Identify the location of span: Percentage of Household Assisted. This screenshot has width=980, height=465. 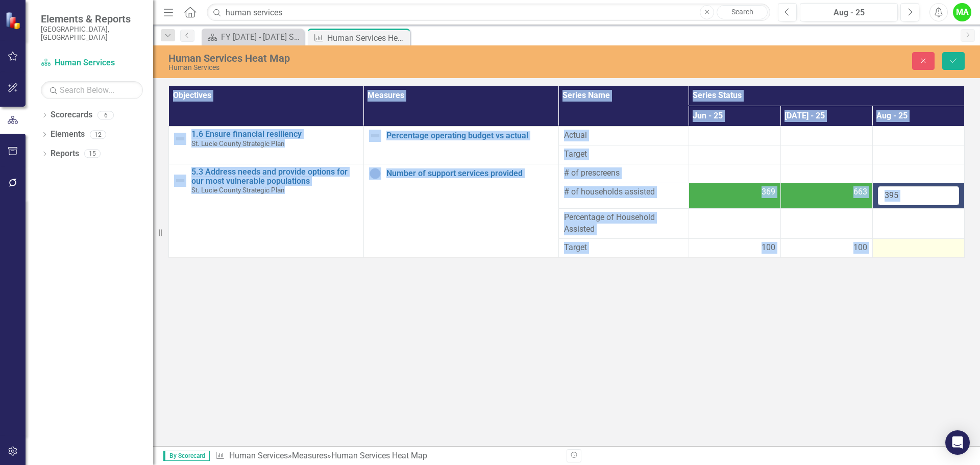
(624, 224).